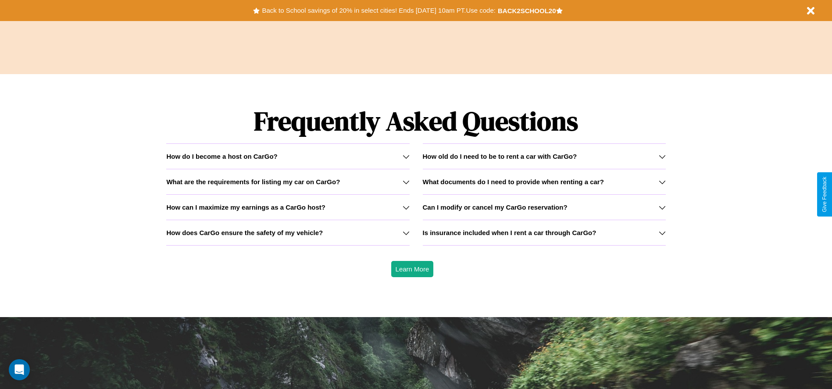 This screenshot has width=832, height=389. I want to click on h3: How old do I need to be to rent a car with CarGo?, so click(500, 156).